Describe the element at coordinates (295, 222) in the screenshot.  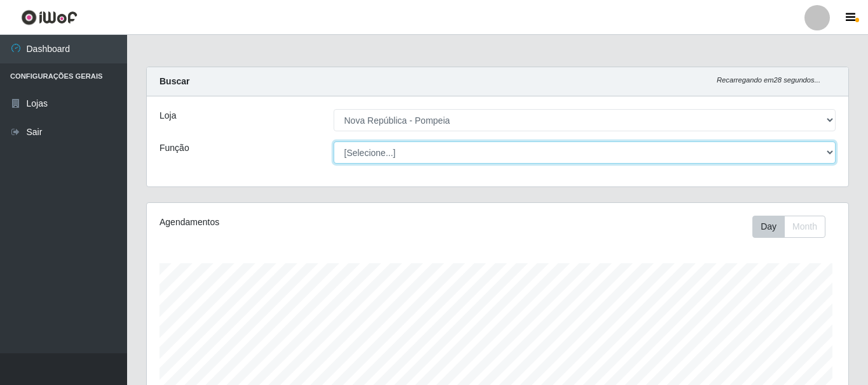
I see `div: Agendamentos` at that location.